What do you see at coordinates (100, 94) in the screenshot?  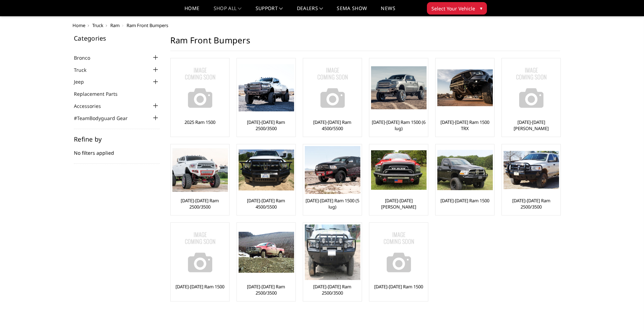 I see `a: Replacement Parts` at bounding box center [100, 94].